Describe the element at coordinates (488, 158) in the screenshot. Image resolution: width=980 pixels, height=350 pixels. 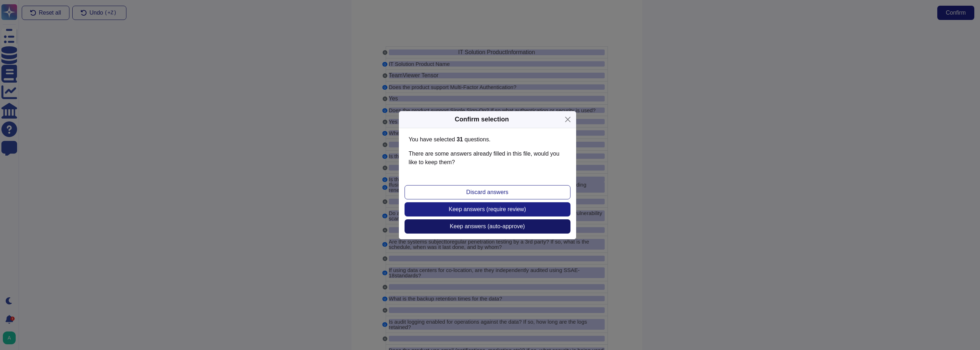
I see `p: There are some answers already filled in this file, would you like to keep them?` at that location.